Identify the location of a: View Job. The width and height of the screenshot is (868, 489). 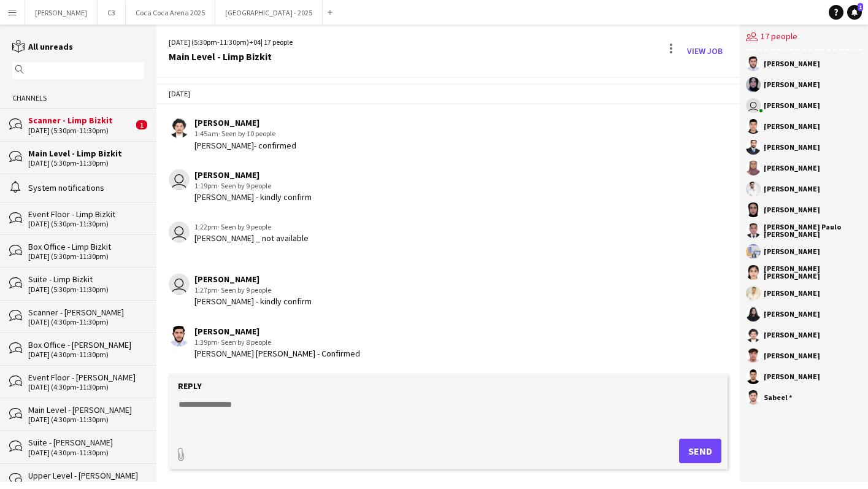
(705, 51).